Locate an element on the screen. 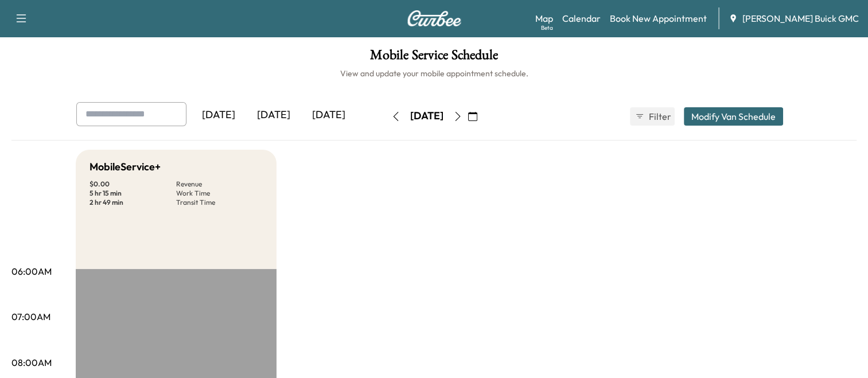 The width and height of the screenshot is (868, 378). img: Curbee Logo is located at coordinates (434, 18).